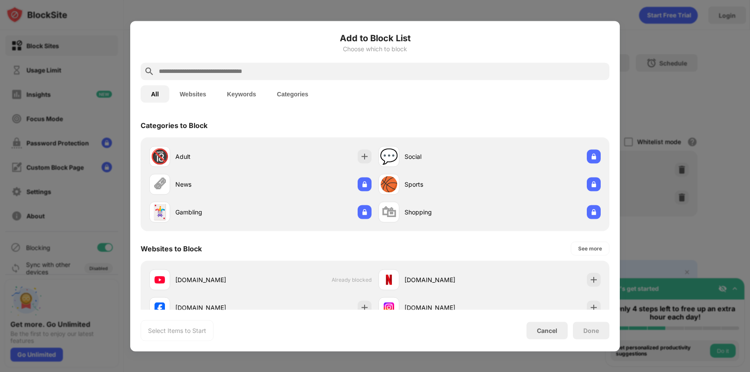 Image resolution: width=750 pixels, height=372 pixels. What do you see at coordinates (547, 330) in the screenshot?
I see `div: Cancel` at bounding box center [547, 330].